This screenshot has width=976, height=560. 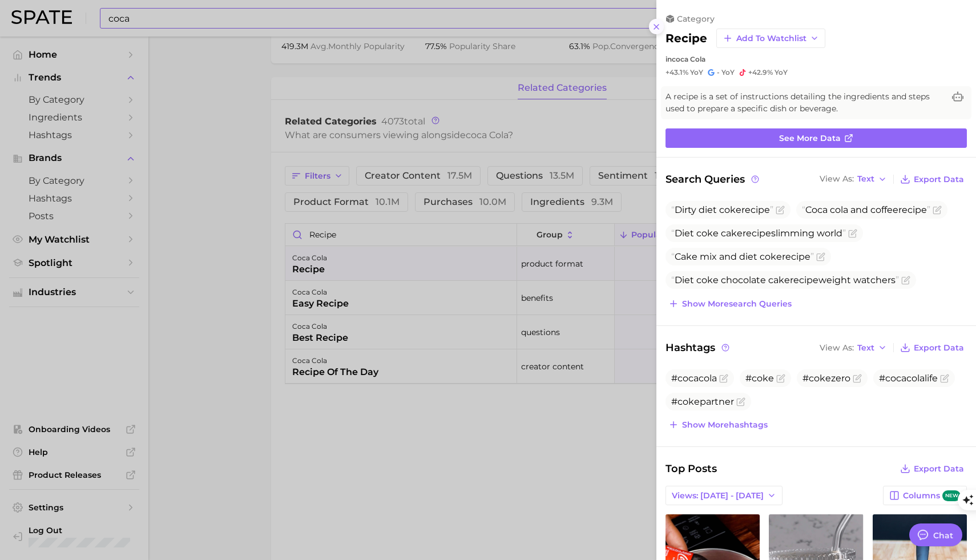 I want to click on span: #cokepartner, so click(x=702, y=401).